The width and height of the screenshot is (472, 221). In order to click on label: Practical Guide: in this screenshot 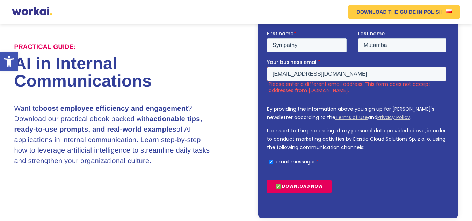, I will do `click(45, 47)`.